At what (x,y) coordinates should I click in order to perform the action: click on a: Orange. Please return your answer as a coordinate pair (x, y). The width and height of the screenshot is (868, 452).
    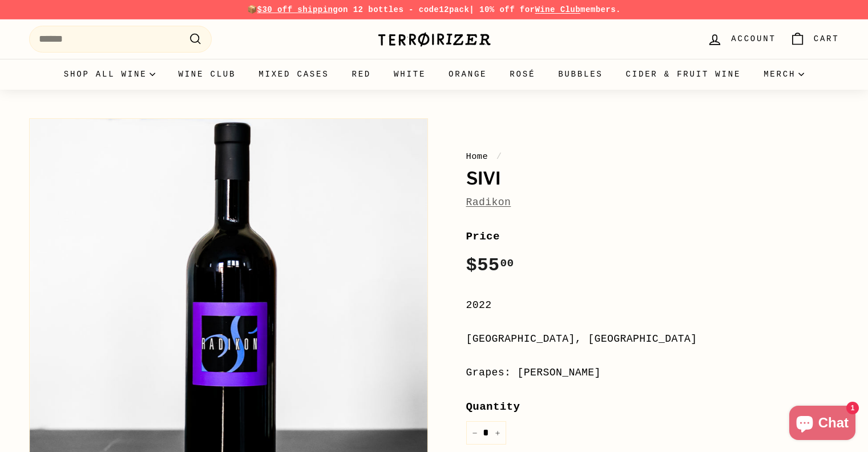
    Looking at the image, I should click on (467, 74).